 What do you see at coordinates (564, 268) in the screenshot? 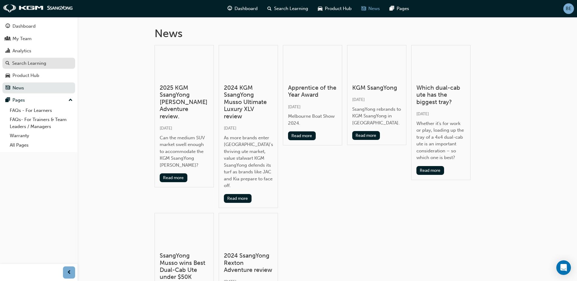
I see `div: Open Intercom Messenger` at bounding box center [564, 268].